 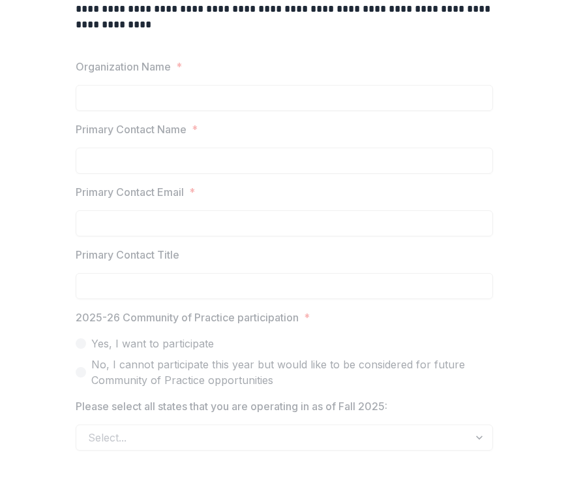 What do you see at coordinates (153, 343) in the screenshot?
I see `span: Yes, I want to participate` at bounding box center [153, 343].